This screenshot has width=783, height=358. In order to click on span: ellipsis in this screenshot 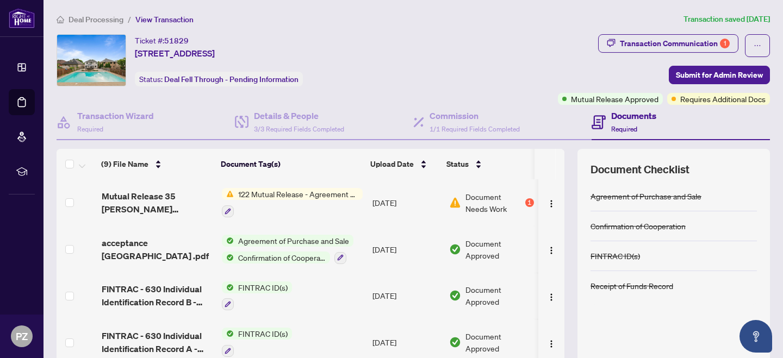, I will do `click(757, 46)`.